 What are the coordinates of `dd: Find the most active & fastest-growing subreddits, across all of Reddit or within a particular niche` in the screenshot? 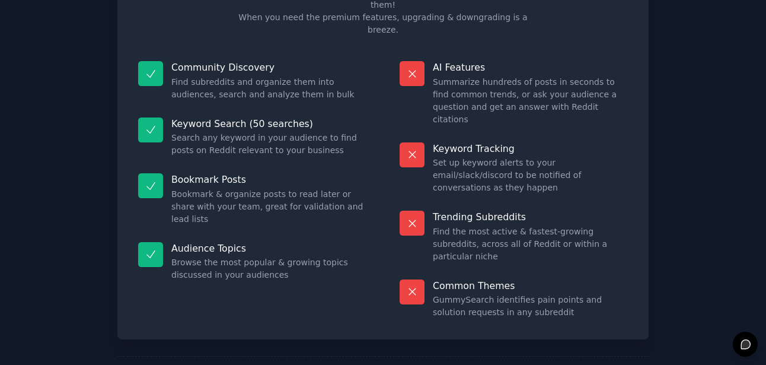 It's located at (530, 244).